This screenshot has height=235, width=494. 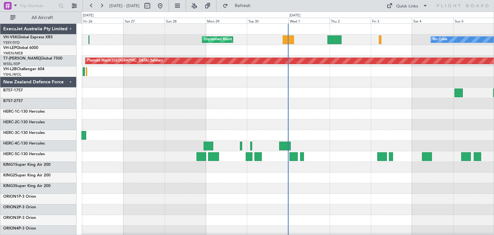 What do you see at coordinates (243, 6) in the screenshot?
I see `span: Refresh` at bounding box center [243, 6].